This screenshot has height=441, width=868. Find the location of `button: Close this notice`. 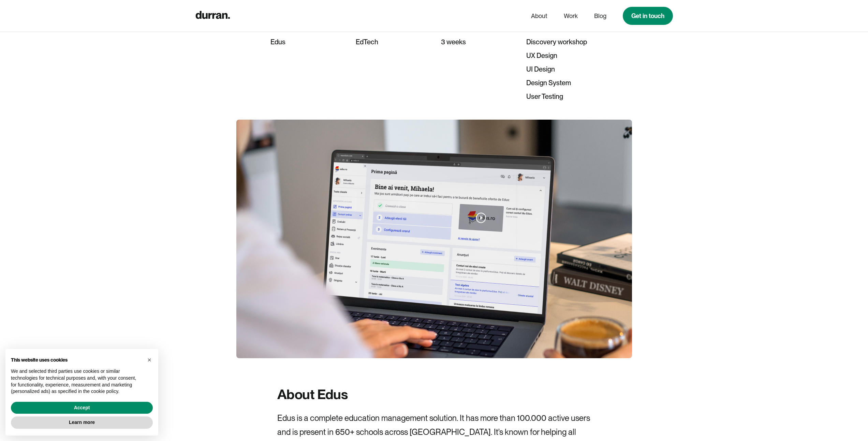

button: Close this notice is located at coordinates (150, 360).